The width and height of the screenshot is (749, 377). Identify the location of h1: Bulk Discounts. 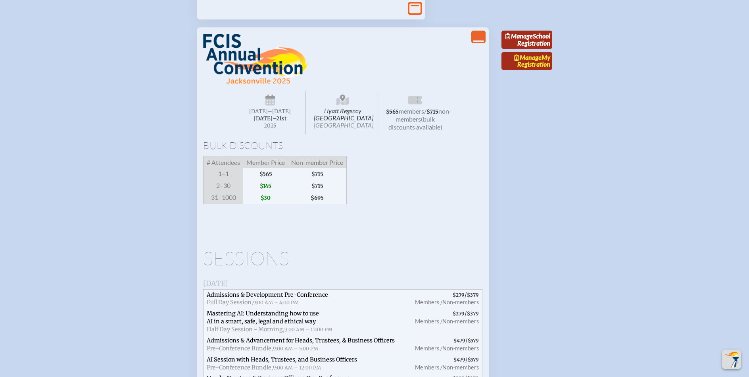
(343, 145).